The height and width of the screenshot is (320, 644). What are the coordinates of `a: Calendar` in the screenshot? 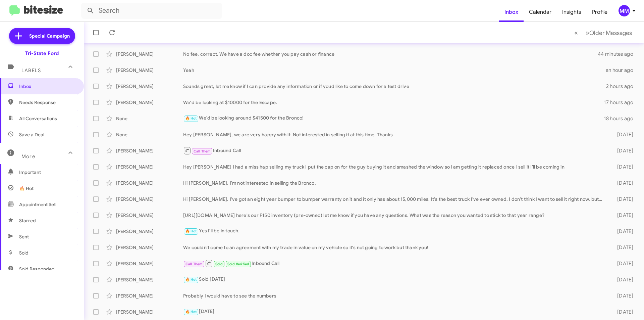 It's located at (540, 12).